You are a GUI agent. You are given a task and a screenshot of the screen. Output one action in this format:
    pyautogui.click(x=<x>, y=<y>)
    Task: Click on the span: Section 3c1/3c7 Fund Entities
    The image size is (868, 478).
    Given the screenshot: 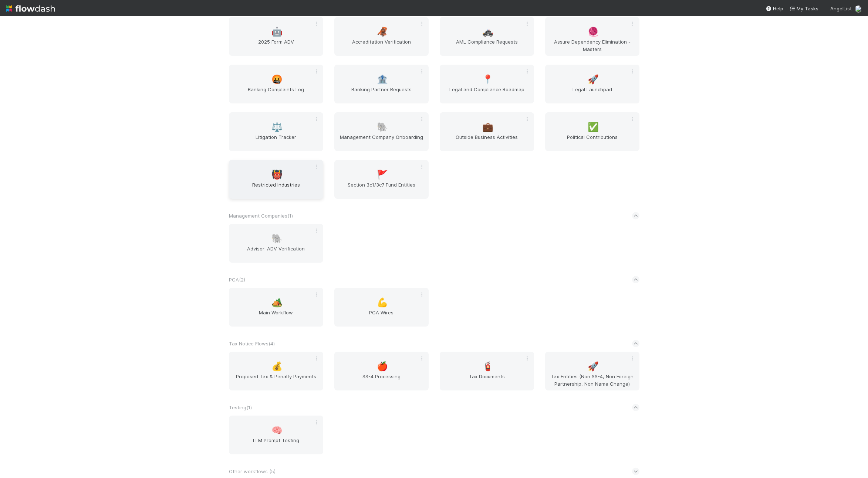 What is the action you would take?
    pyautogui.click(x=381, y=189)
    